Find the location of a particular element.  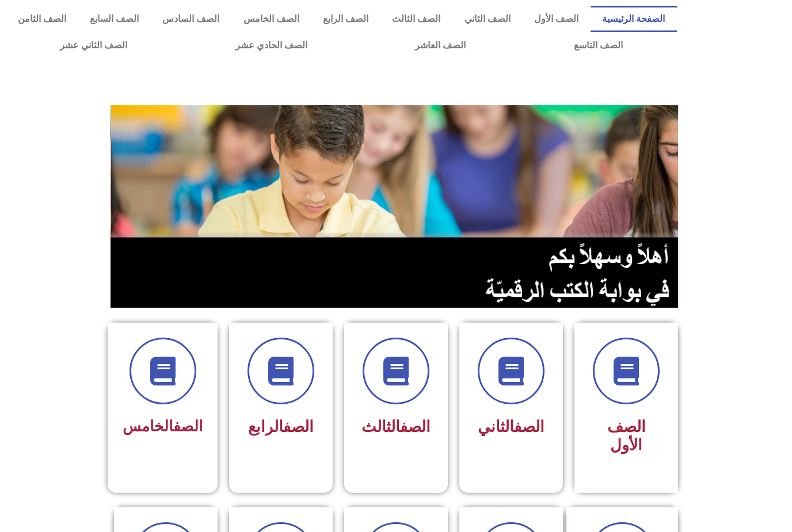

a: الصف الثامن is located at coordinates (42, 19).